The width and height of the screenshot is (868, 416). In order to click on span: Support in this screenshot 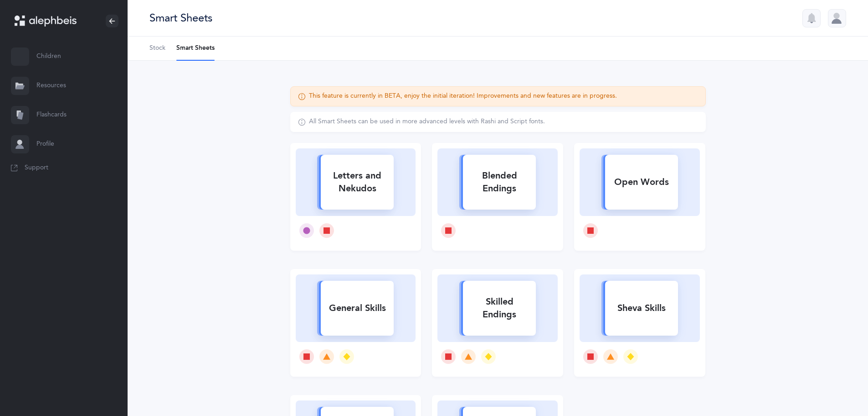, I will do `click(37, 168)`.